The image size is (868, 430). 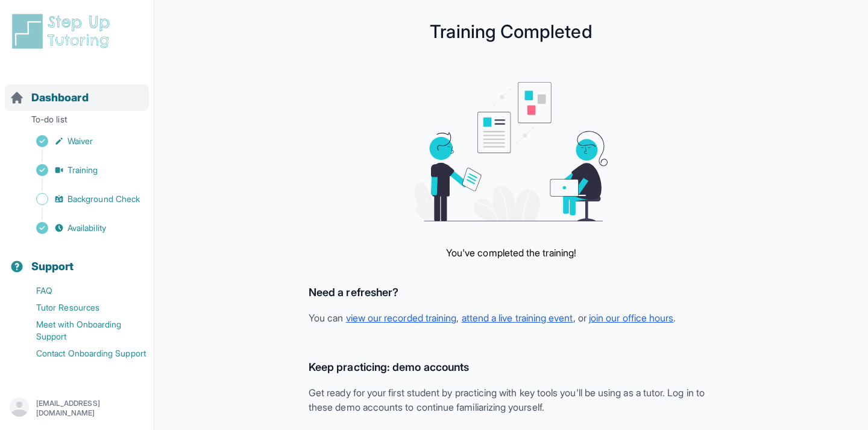 I want to click on button: Dashboard, so click(x=76, y=90).